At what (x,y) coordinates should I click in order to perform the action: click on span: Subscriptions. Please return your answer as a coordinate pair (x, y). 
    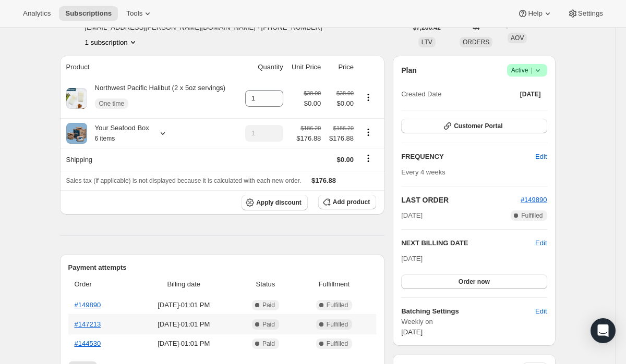
    Looking at the image, I should click on (88, 13).